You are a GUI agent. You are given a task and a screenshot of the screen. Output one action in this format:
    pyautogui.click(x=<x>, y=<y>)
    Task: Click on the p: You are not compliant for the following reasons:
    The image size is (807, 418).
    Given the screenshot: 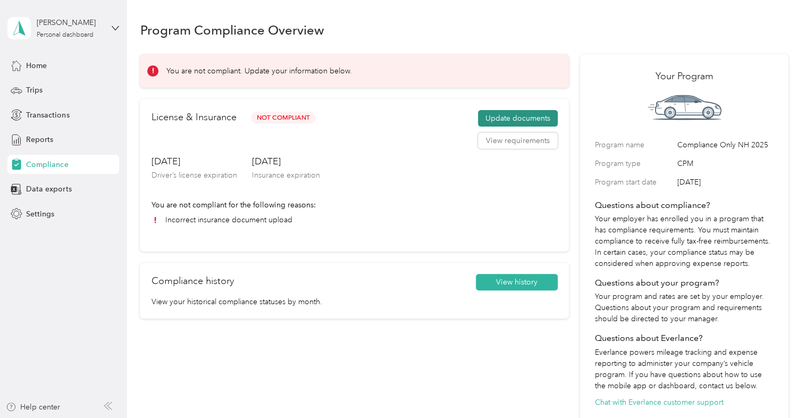 What is the action you would take?
    pyautogui.click(x=354, y=205)
    